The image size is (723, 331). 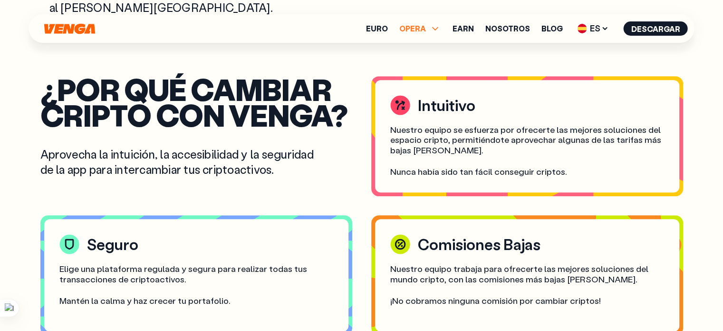 What do you see at coordinates (552, 29) in the screenshot?
I see `a: Blog` at bounding box center [552, 29].